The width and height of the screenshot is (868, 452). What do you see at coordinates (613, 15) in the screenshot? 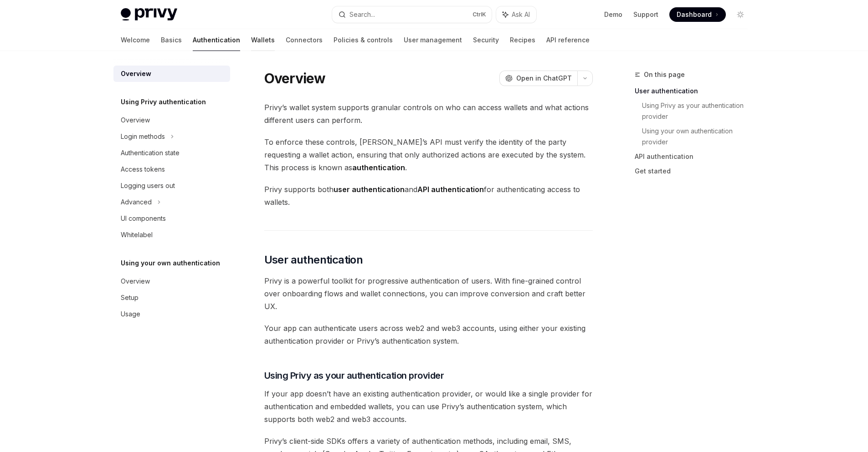
I see `a: Demo` at bounding box center [613, 15].